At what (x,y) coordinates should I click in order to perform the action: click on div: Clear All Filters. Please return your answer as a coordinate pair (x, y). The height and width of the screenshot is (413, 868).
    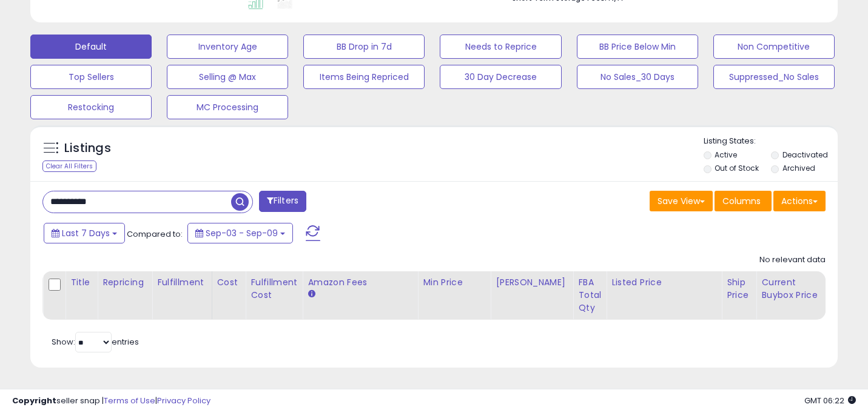
    Looking at the image, I should click on (69, 166).